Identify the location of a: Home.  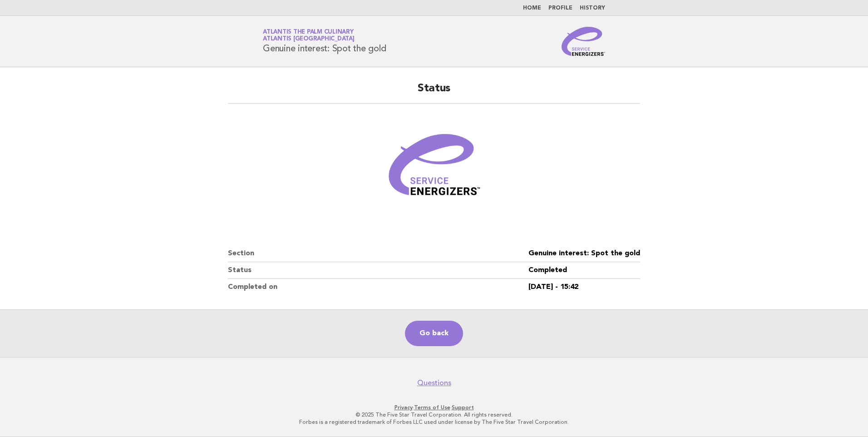
(532, 8).